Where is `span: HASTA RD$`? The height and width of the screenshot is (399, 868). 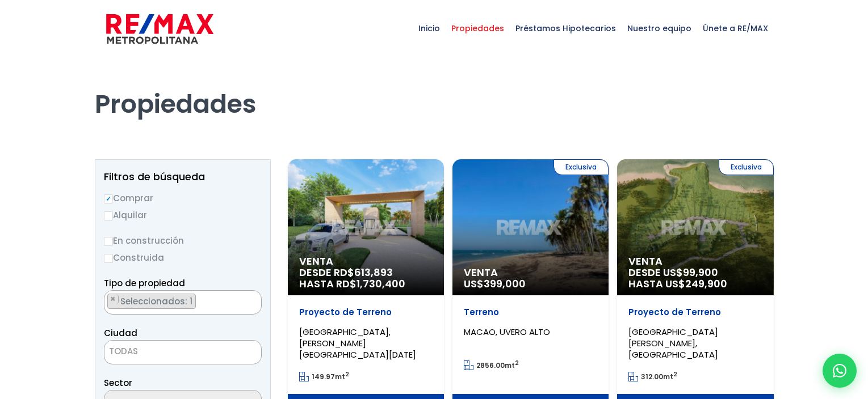
span: HASTA RD$ is located at coordinates (365, 284).